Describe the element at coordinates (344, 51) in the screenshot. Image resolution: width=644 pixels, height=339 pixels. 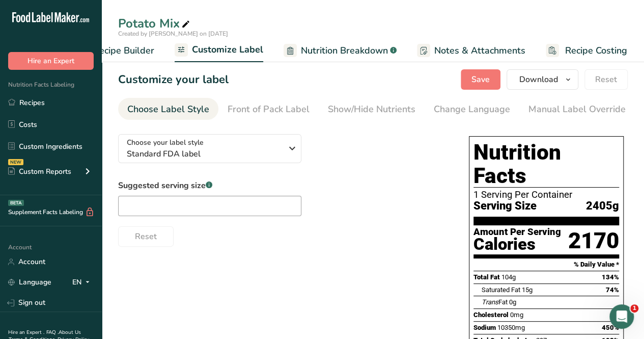
I see `span: Nutrition Breakdown` at that location.